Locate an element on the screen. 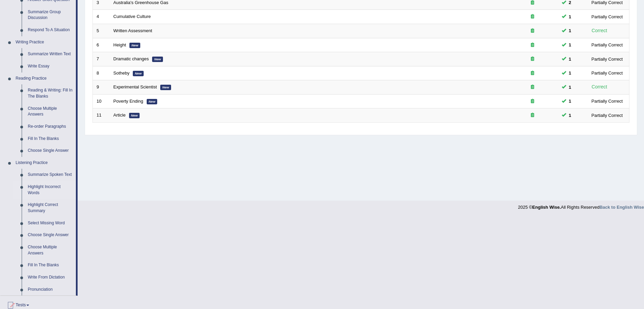  a: Poverty Ending is located at coordinates (129, 101).